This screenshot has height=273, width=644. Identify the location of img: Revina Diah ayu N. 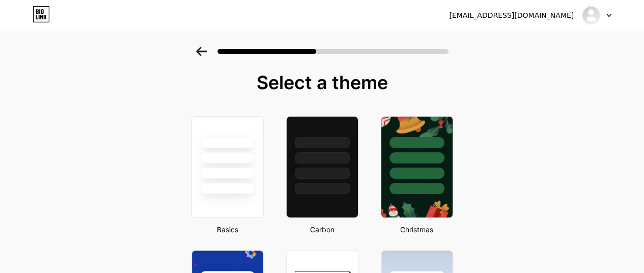
(591, 16).